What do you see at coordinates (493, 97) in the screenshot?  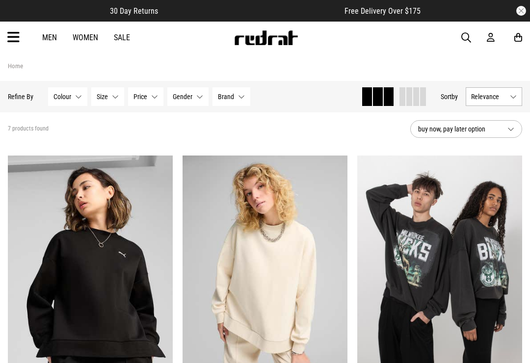 I see `button: Relevance` at bounding box center [493, 97].